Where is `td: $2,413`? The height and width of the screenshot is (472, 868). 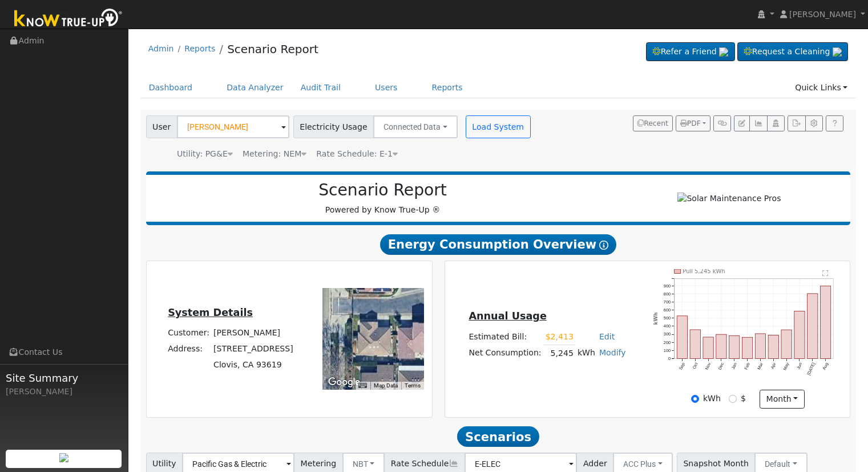 td: $2,413 is located at coordinates (559, 337).